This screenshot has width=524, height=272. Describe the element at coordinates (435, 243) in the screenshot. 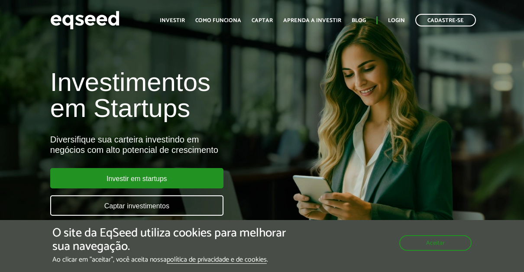

I see `button: Aceitar` at that location.